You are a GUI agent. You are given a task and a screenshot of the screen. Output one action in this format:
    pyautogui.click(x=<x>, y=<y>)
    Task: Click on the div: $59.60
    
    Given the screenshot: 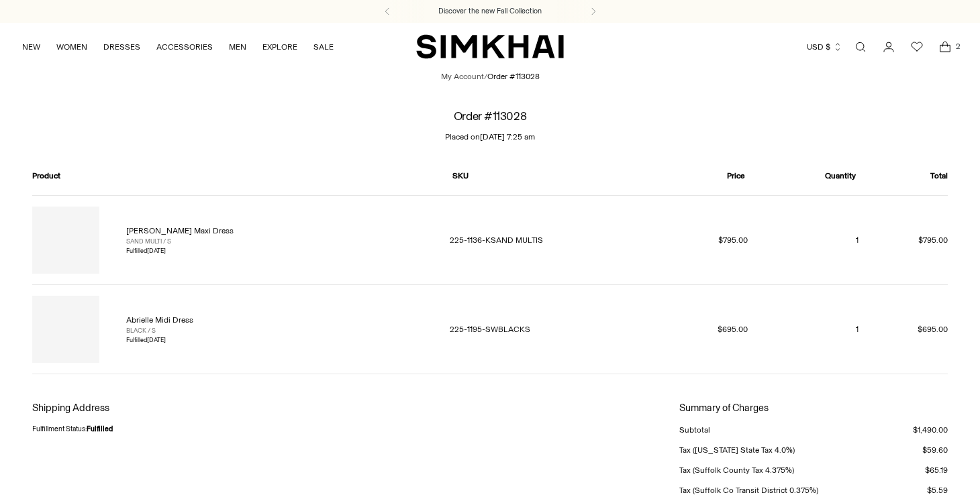 What is the action you would take?
    pyautogui.click(x=935, y=450)
    